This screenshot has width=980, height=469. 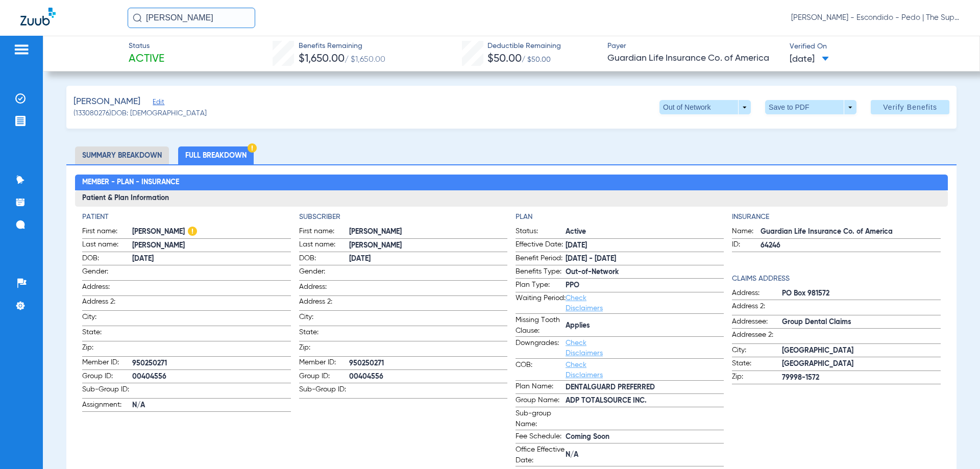 I want to click on span: Group ID:, so click(x=107, y=377).